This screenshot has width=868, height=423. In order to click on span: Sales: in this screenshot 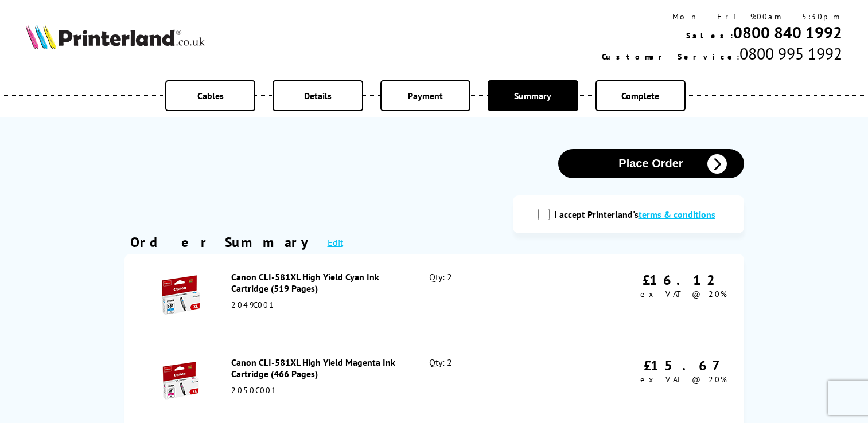, I will do `click(709, 35)`.